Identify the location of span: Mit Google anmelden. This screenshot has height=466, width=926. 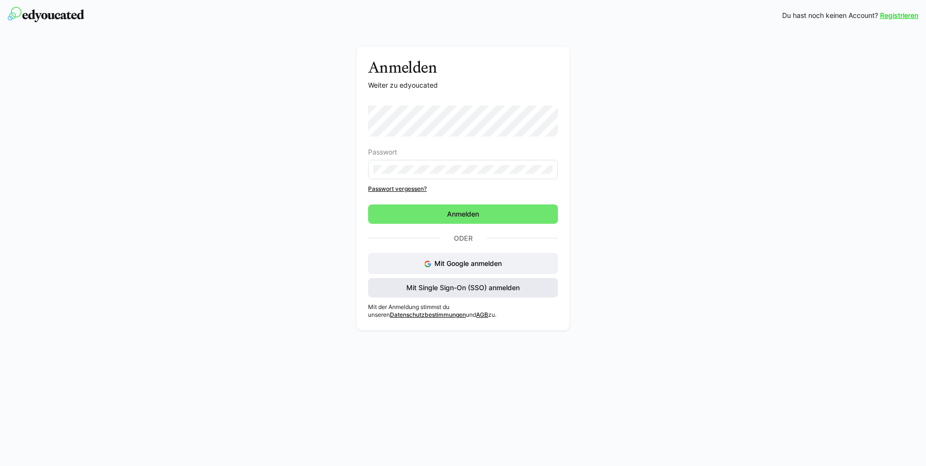
(468, 263).